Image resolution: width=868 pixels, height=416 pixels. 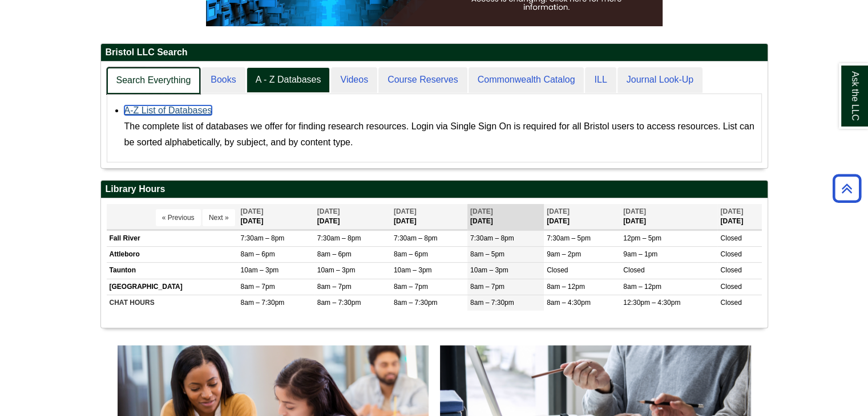 What do you see at coordinates (219, 218) in the screenshot?
I see `button: Next »` at bounding box center [219, 218].